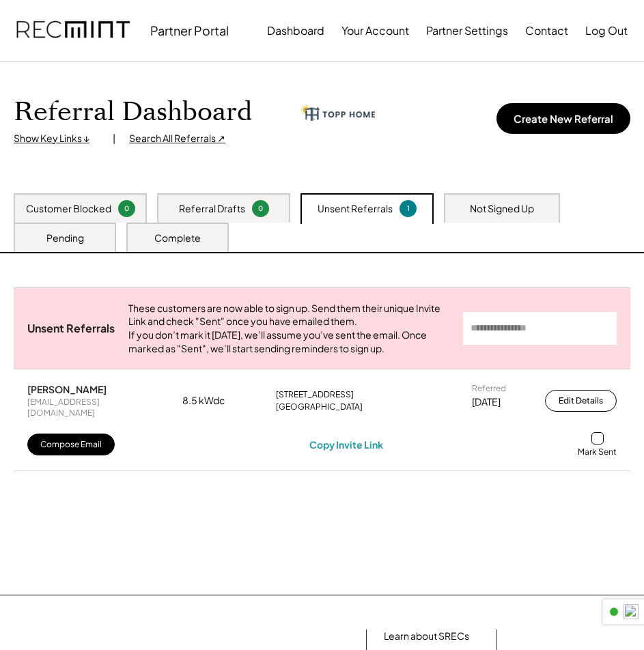 The width and height of the screenshot is (644, 650). Describe the element at coordinates (467, 31) in the screenshot. I see `button: Partner Settings` at that location.